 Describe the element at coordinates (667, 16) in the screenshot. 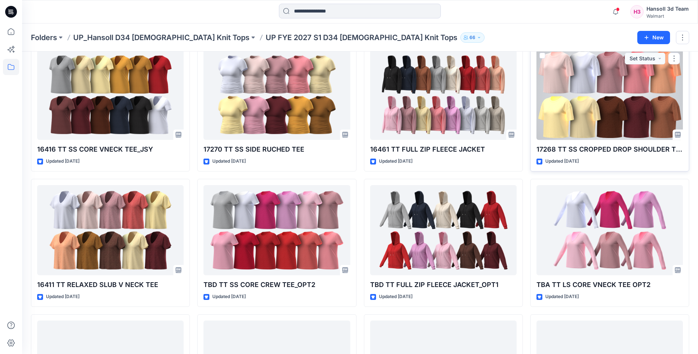

I see `div: Walmart` at that location.